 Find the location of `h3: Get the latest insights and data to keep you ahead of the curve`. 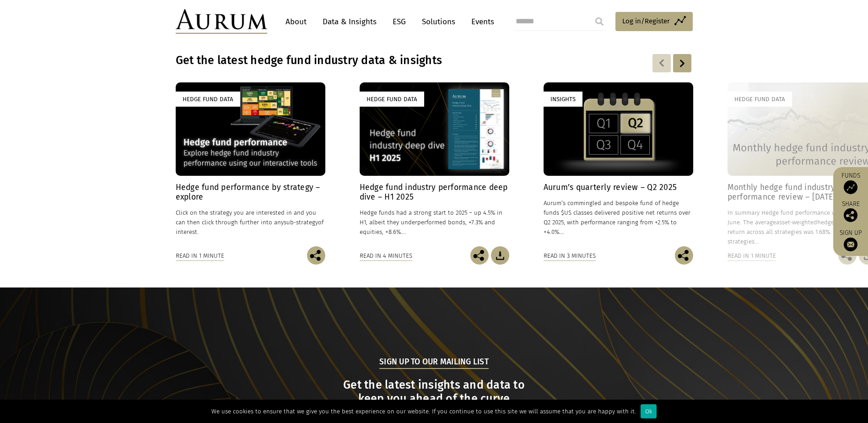

h3: Get the latest insights and data to keep you ahead of the curve is located at coordinates (434, 392).